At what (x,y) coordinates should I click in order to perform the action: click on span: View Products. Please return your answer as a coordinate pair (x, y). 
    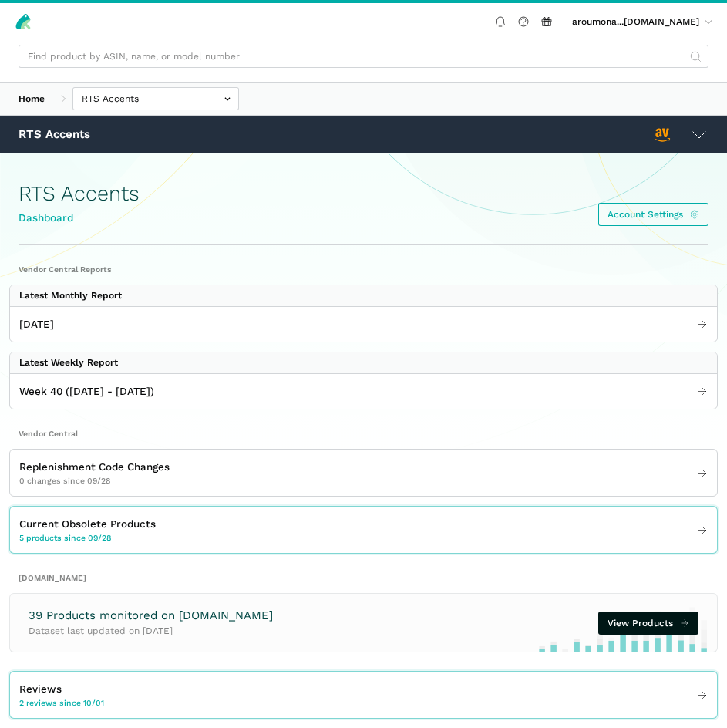
    Looking at the image, I should click on (640, 623).